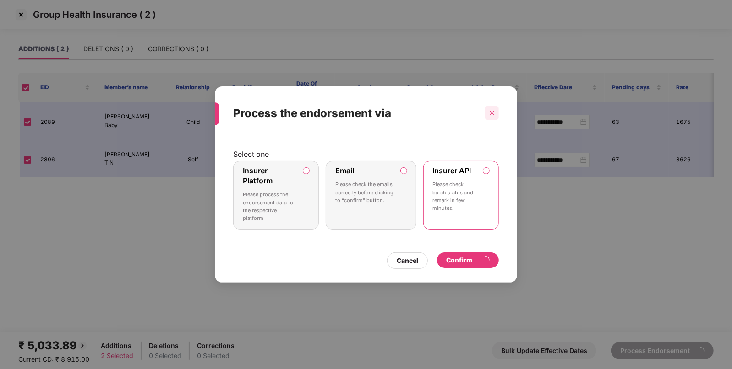 The image size is (732, 369). Describe the element at coordinates (407, 261) in the screenshot. I see `div: Cancel` at that location.